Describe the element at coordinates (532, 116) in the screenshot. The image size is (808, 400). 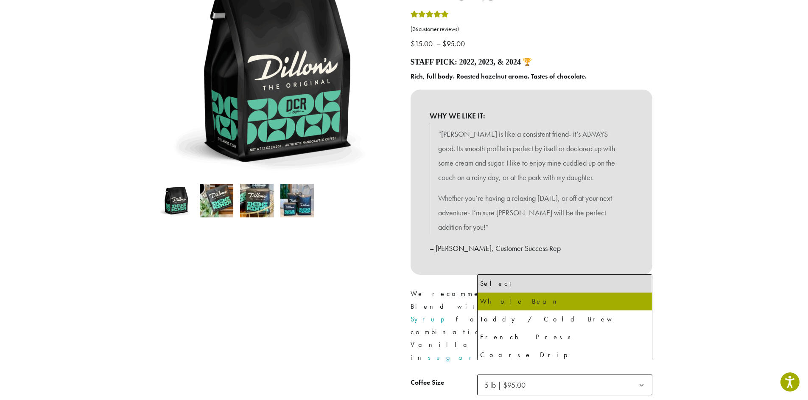
I see `b: WHY WE LIKE IT:` at that location.